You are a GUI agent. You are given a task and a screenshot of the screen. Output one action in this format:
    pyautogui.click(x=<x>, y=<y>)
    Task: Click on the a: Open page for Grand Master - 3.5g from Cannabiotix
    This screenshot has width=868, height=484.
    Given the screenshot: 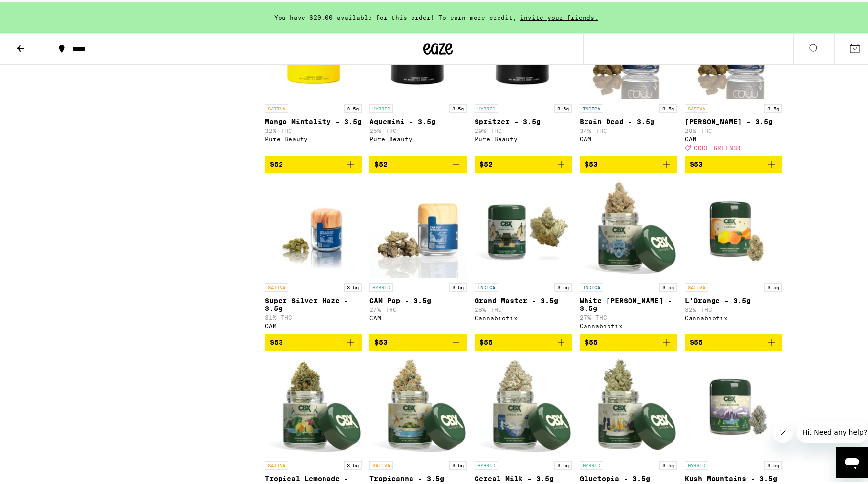 What is the action you would take?
    pyautogui.click(x=523, y=255)
    